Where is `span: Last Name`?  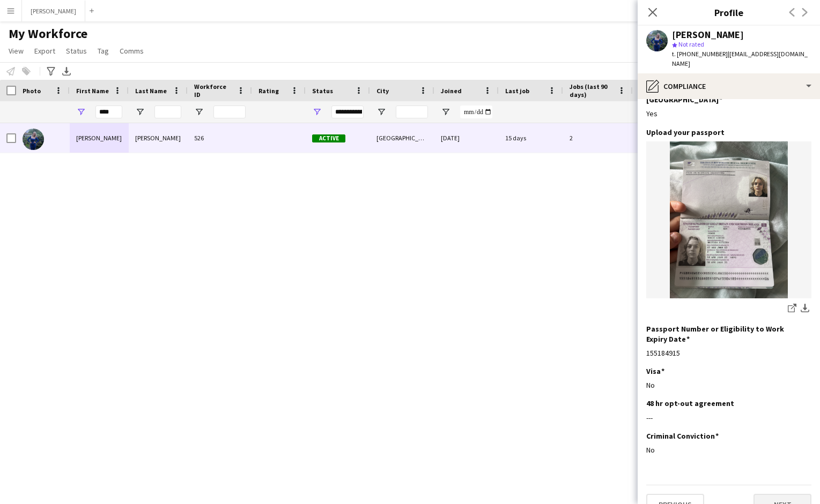
span: Last Name is located at coordinates (151, 91).